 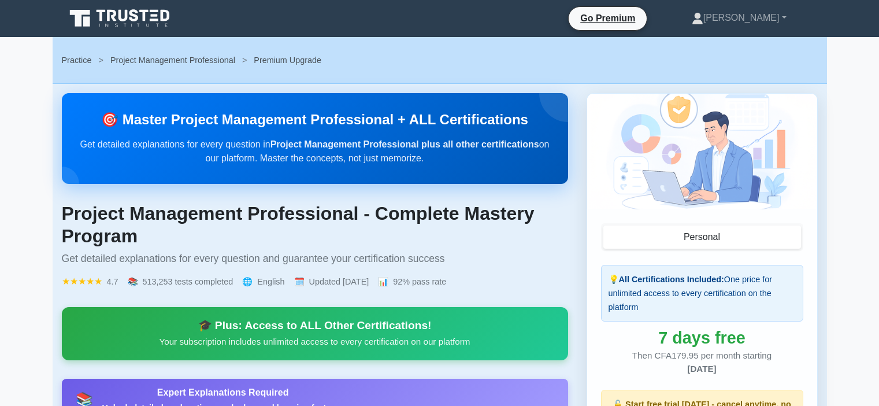 I want to click on a: Project Management Professional, so click(x=173, y=60).